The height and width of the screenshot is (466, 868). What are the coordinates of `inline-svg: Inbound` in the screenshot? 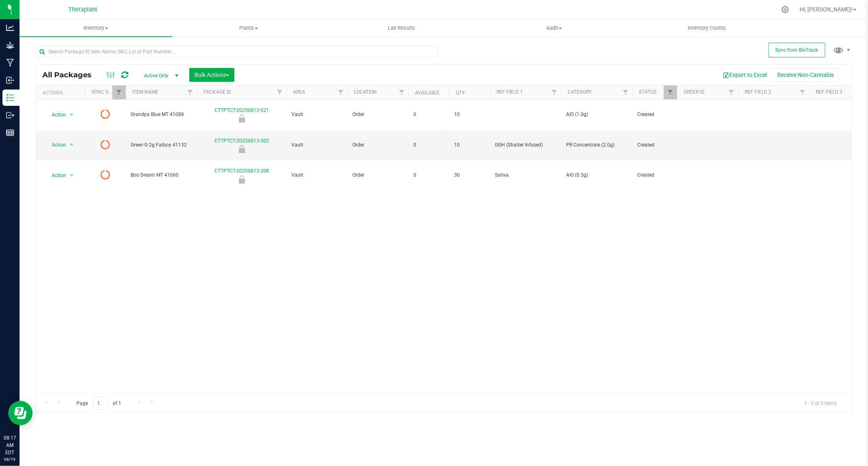 It's located at (10, 80).